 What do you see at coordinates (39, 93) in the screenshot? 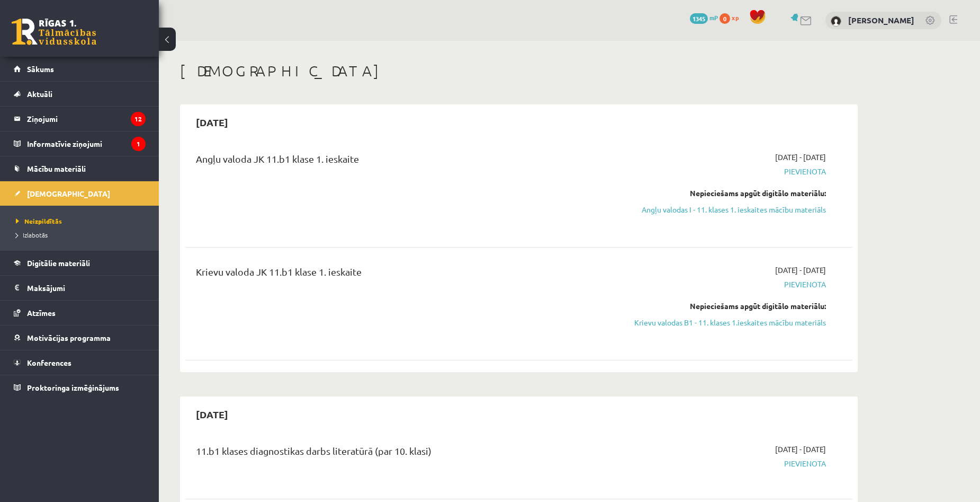
I see `span: Aktuāli` at bounding box center [39, 93].